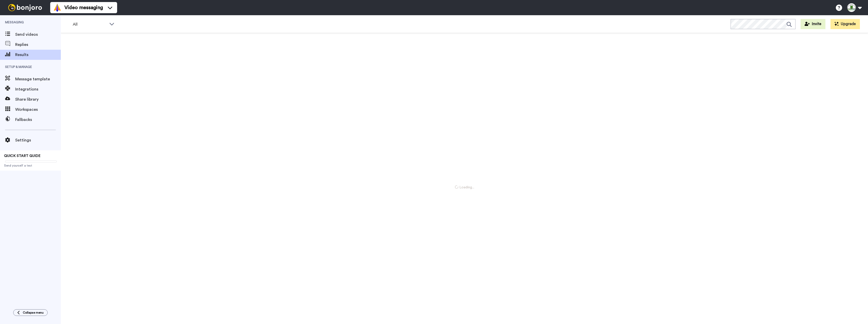 The width and height of the screenshot is (868, 324). I want to click on span: Message template, so click(38, 79).